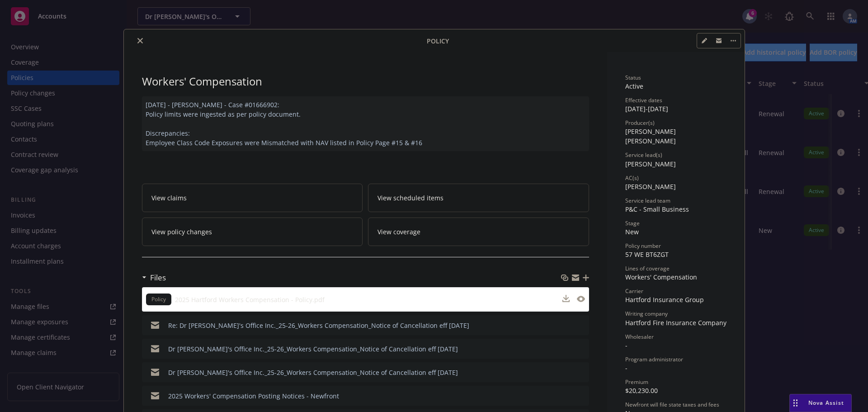 The height and width of the screenshot is (412, 868). What do you see at coordinates (644, 155) in the screenshot?
I see `span: Service lead(s)` at bounding box center [644, 155].